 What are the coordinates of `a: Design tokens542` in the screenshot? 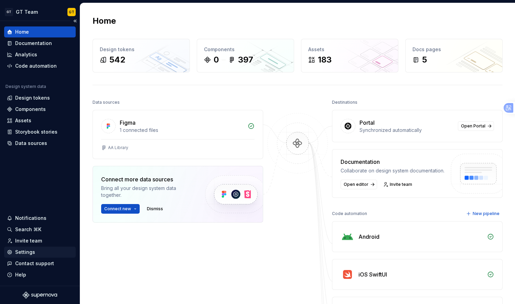 It's located at (141, 56).